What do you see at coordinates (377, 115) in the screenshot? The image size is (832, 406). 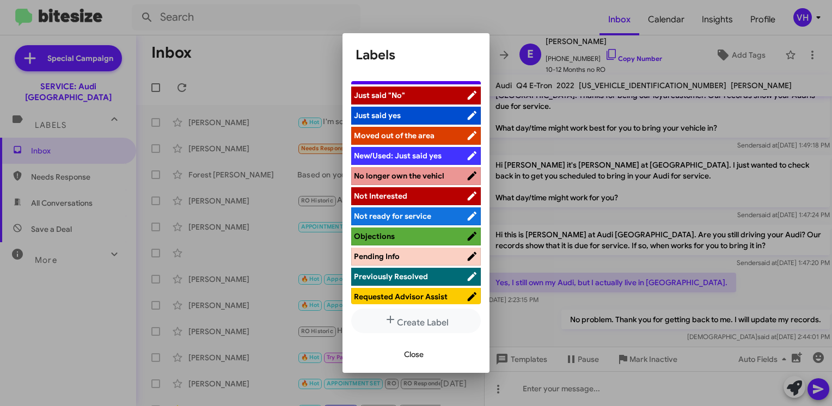 I see `span: Just said yes` at bounding box center [377, 115].